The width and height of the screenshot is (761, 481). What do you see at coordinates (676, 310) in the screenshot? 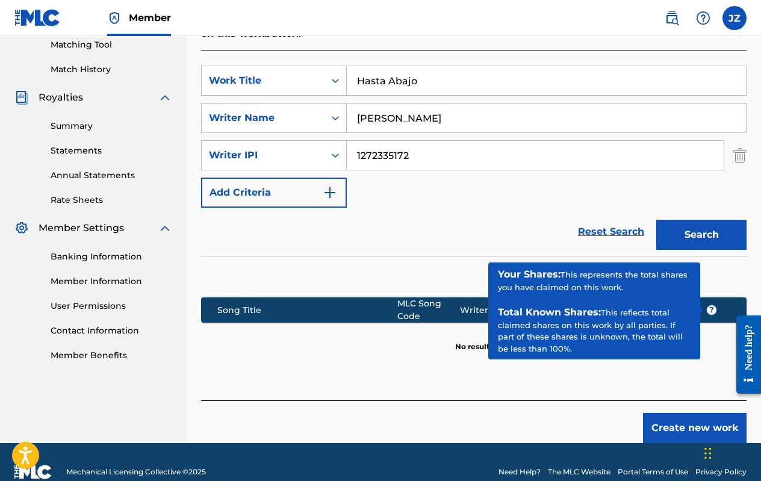
I see `span: Share Amounts` at bounding box center [676, 310].